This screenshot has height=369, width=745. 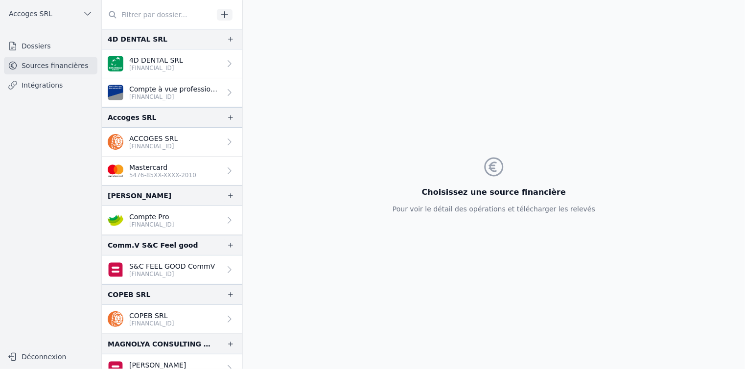 I want to click on div: COPEB SRL, so click(x=129, y=295).